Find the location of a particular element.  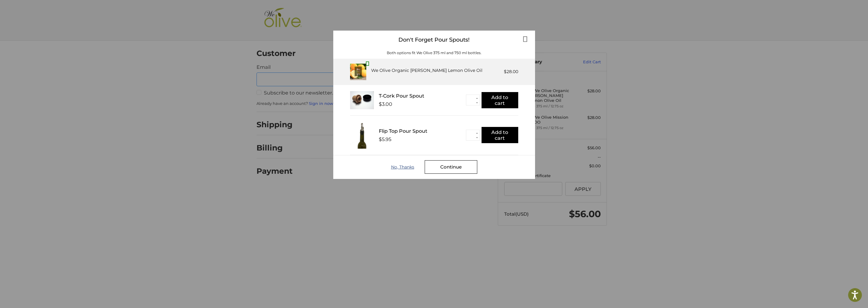

div: Continue is located at coordinates (451, 167).